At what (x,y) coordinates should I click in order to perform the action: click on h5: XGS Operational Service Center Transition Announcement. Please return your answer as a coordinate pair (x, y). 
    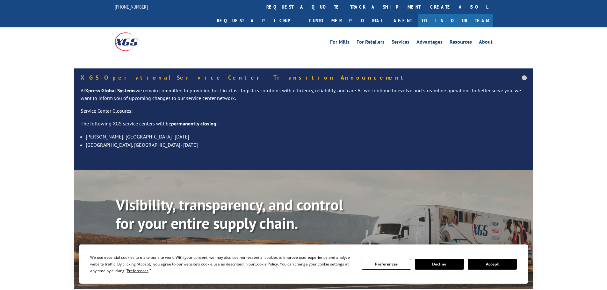
    Looking at the image, I should click on (304, 78).